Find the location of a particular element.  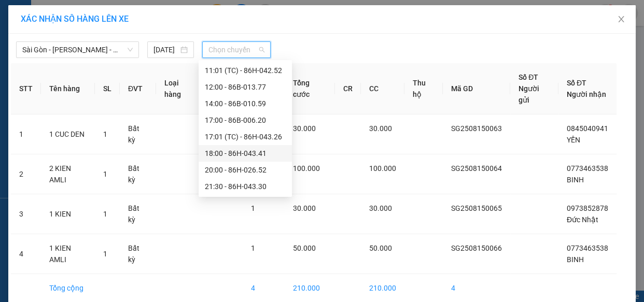

span: Sài Gòn - Phan Thiết - Mũi Né (CT Km42) is located at coordinates (78, 50).